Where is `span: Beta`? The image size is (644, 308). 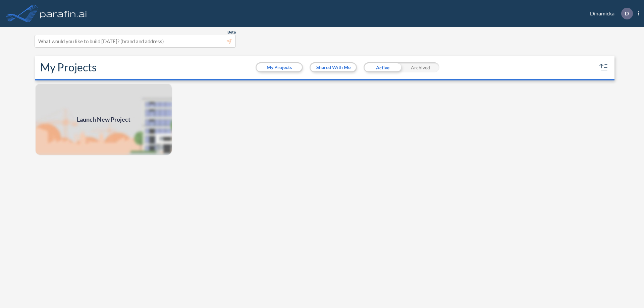
span: Beta is located at coordinates (232, 32).